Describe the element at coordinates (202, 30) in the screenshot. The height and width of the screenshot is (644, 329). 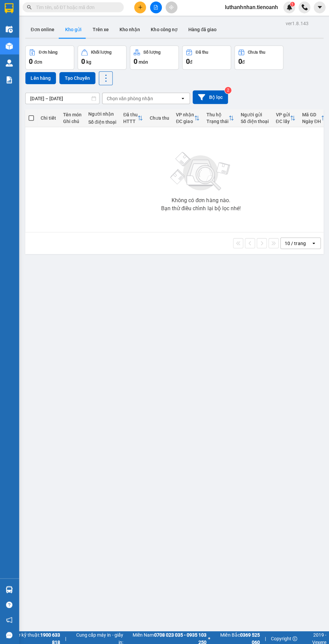
I see `button: Hàng đã giao` at that location.